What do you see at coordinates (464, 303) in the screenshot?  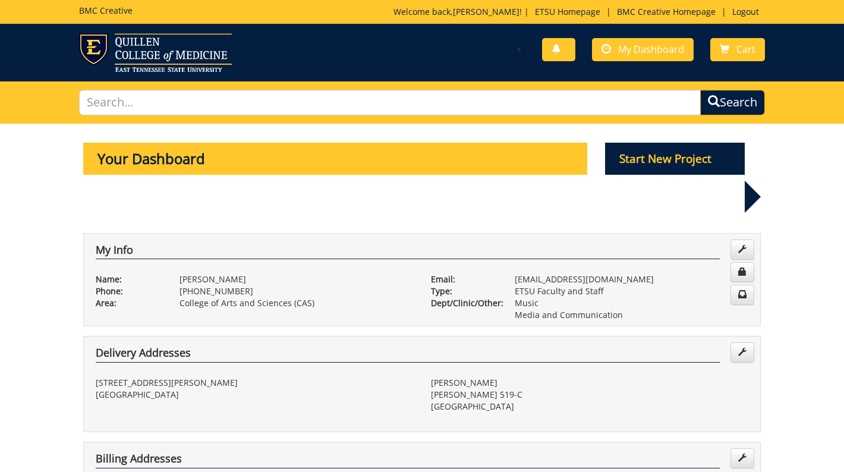 I see `p: Dept/Clinic/Other:` at bounding box center [464, 303].